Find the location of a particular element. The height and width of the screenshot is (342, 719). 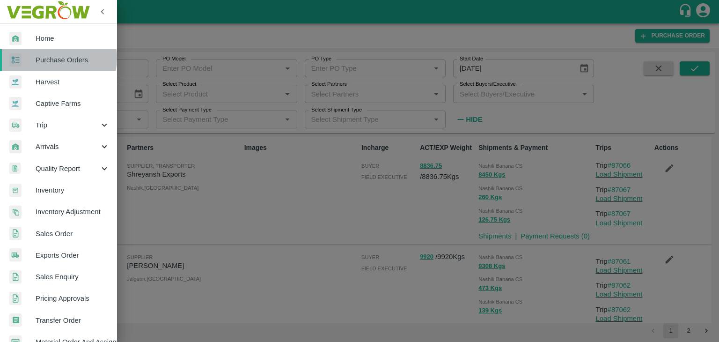

img: reciept is located at coordinates (15, 60).